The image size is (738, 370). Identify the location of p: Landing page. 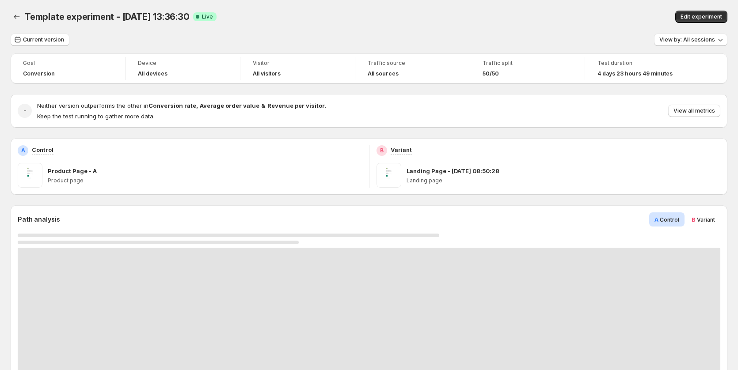
(564, 181).